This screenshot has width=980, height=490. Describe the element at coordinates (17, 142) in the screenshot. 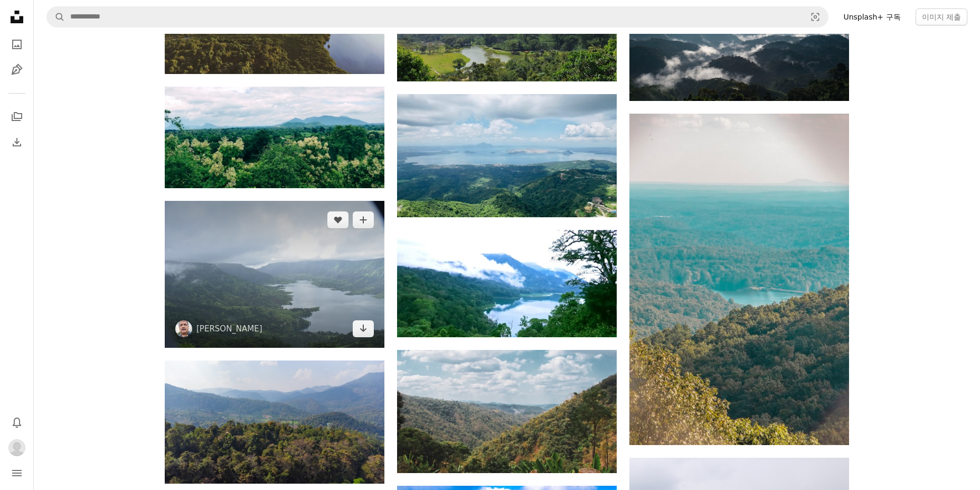

I see `a: 다운로드 내역` at that location.